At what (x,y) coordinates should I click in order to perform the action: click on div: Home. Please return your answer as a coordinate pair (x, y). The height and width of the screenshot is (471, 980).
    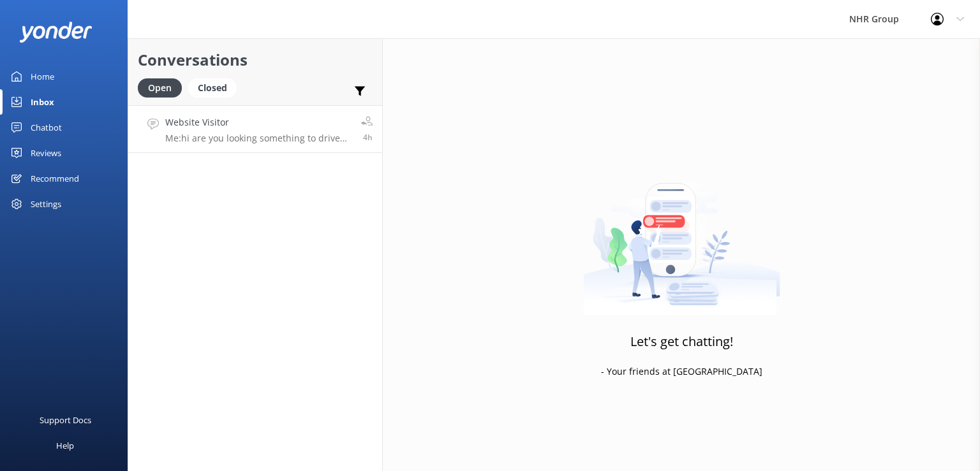
    Looking at the image, I should click on (42, 76).